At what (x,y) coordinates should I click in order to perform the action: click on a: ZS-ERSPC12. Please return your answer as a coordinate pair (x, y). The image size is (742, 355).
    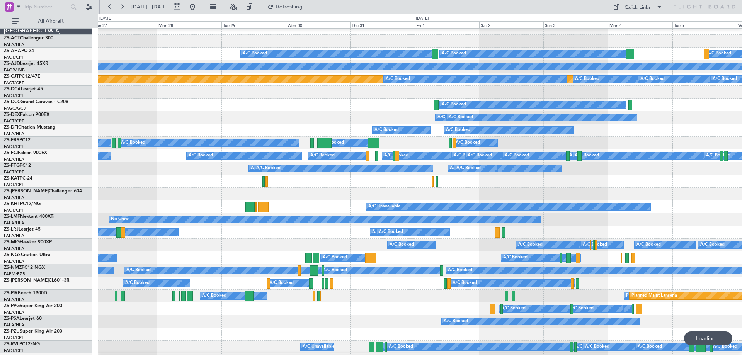
    Looking at the image, I should click on (17, 140).